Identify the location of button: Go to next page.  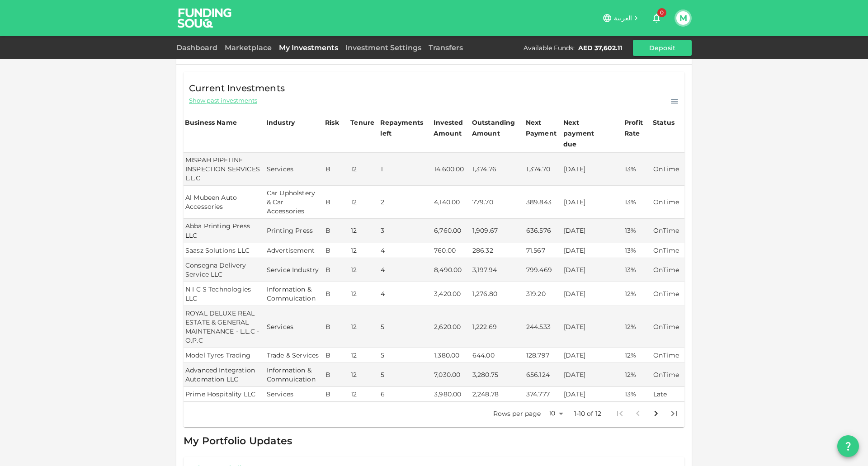
(656, 413).